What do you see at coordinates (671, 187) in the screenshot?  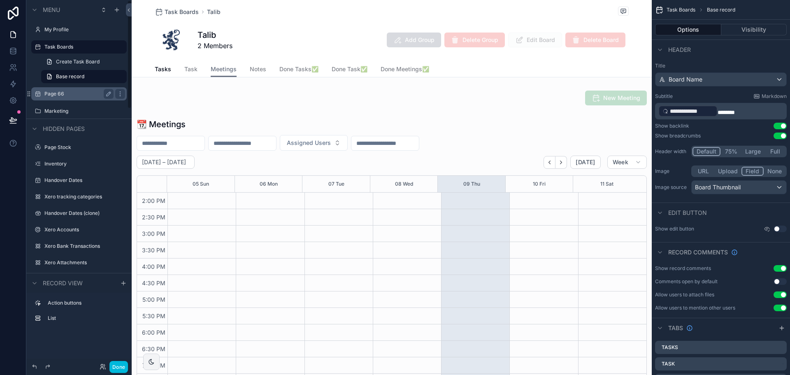 I see `label: Image source` at bounding box center [671, 187].